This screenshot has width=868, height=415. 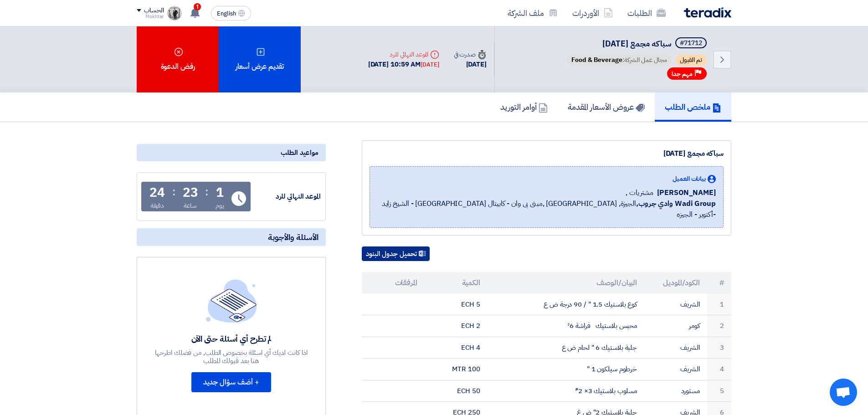 What do you see at coordinates (676, 327) in the screenshot?
I see `td: كومر` at bounding box center [676, 327].